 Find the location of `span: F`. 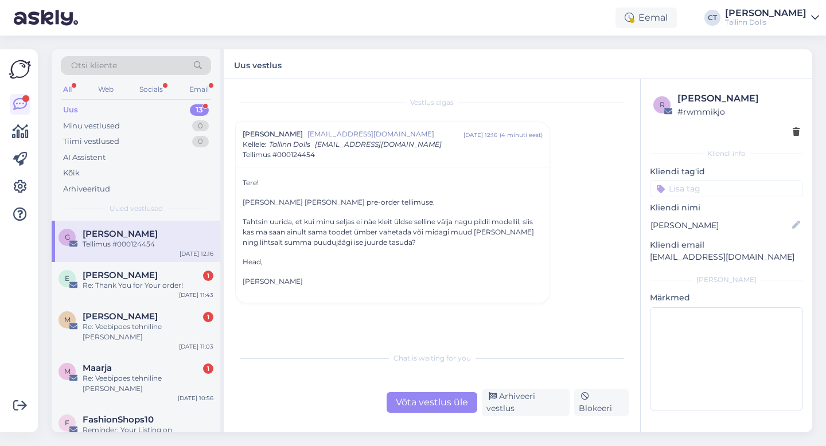

span: F is located at coordinates (67, 423).